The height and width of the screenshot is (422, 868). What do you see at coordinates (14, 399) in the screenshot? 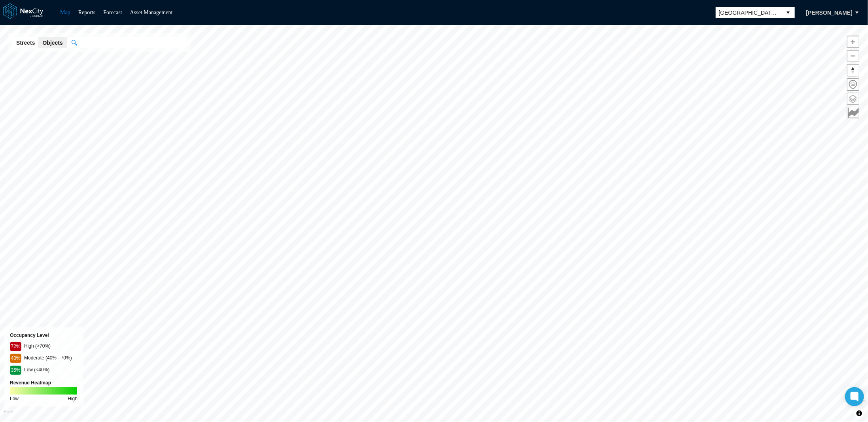
I see `div: Low` at bounding box center [14, 399].